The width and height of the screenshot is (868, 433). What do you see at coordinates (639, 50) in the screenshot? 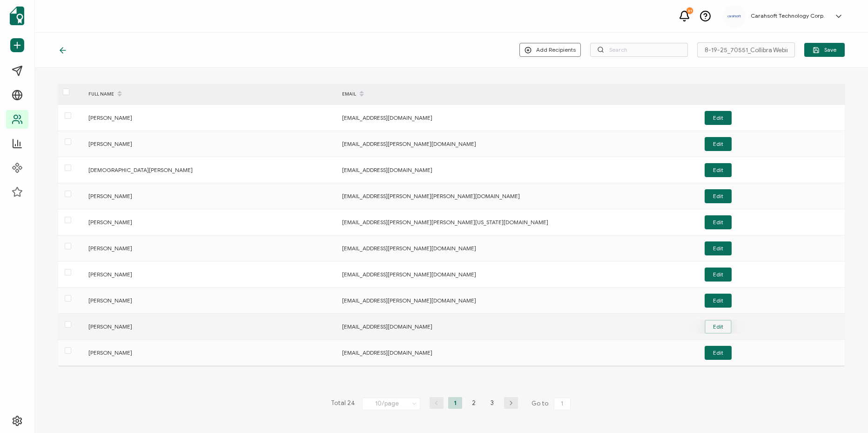
I see `input: Search` at bounding box center [639, 50].